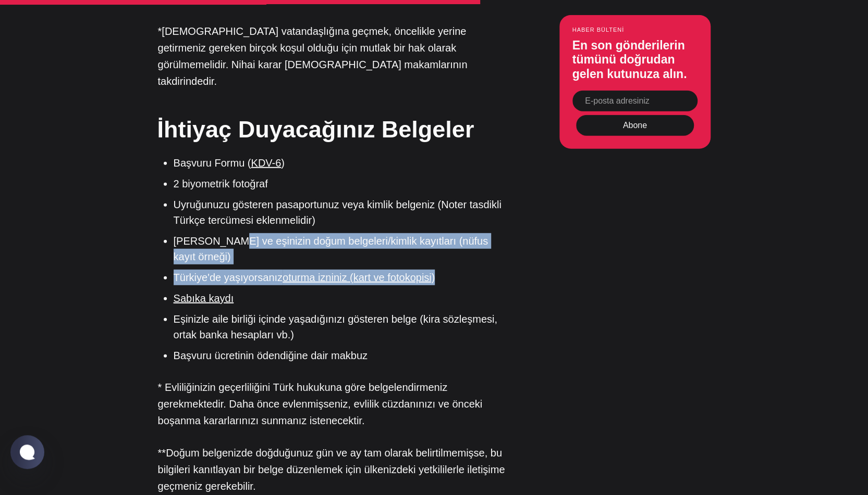 The width and height of the screenshot is (868, 495). What do you see at coordinates (266, 163) in the screenshot?
I see `a: KDV-6` at bounding box center [266, 163].